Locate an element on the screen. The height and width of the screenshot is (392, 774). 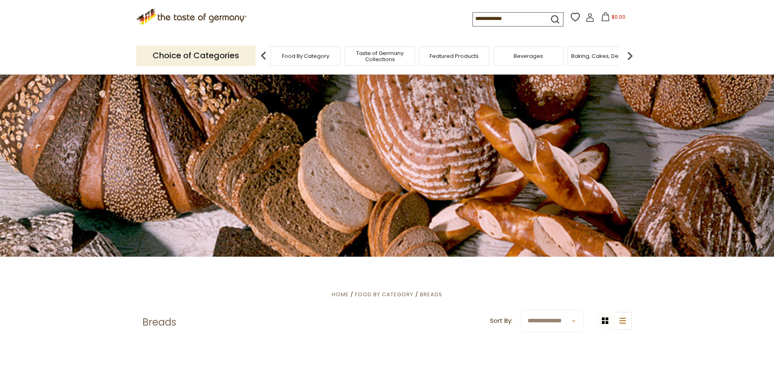
span: Home is located at coordinates (340, 294).